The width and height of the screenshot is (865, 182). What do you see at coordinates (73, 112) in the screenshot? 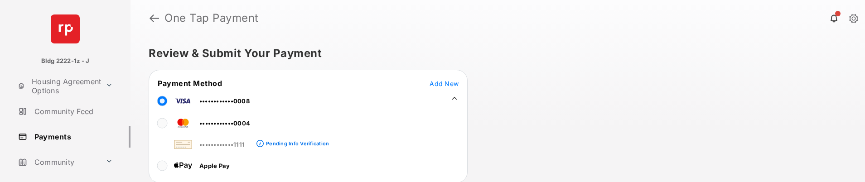
I see `a: Community Feed` at bounding box center [73, 112].